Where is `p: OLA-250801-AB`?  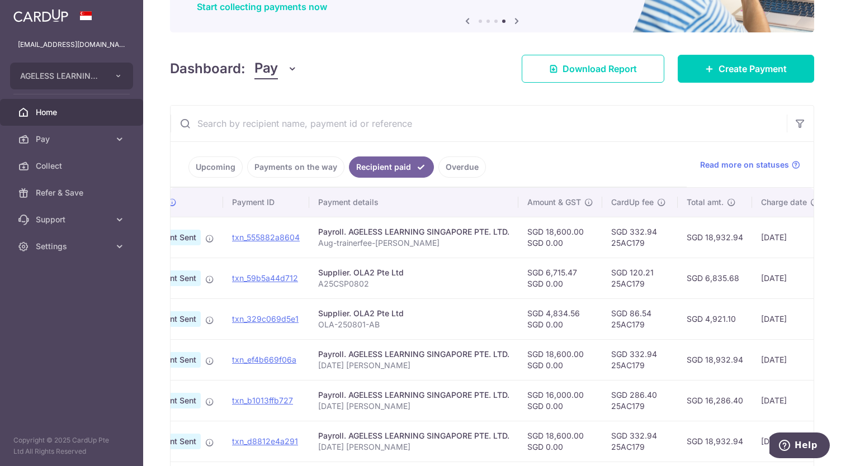
p: OLA-250801-AB is located at coordinates (414, 325).